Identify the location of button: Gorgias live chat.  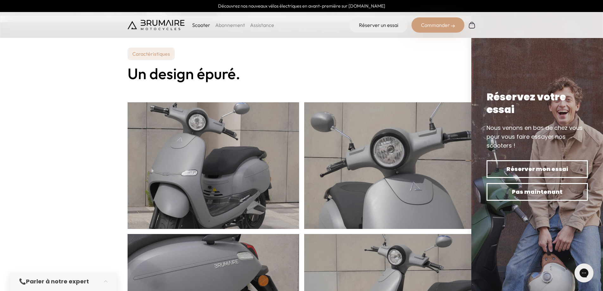
(13, 12).